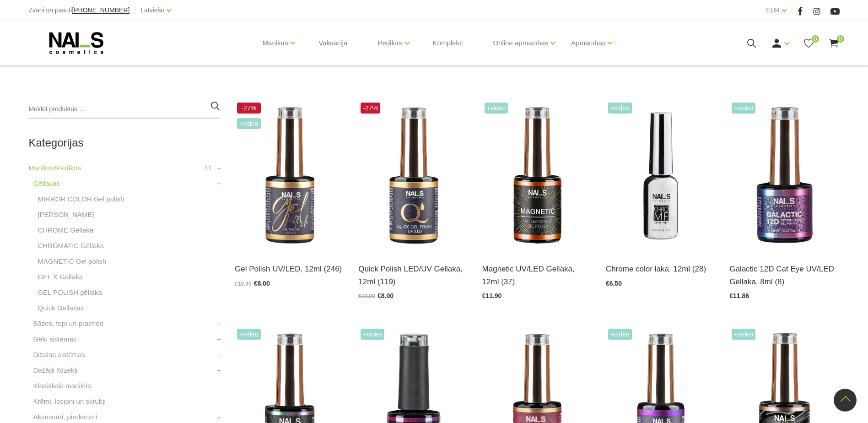 This screenshot has height=423, width=868. I want to click on a: Ātri, ērti un vienkārši!Intensīvi pigmentēta gellaka, kas perfekti klājas arī vienā slānī, tādā v..., so click(413, 176).